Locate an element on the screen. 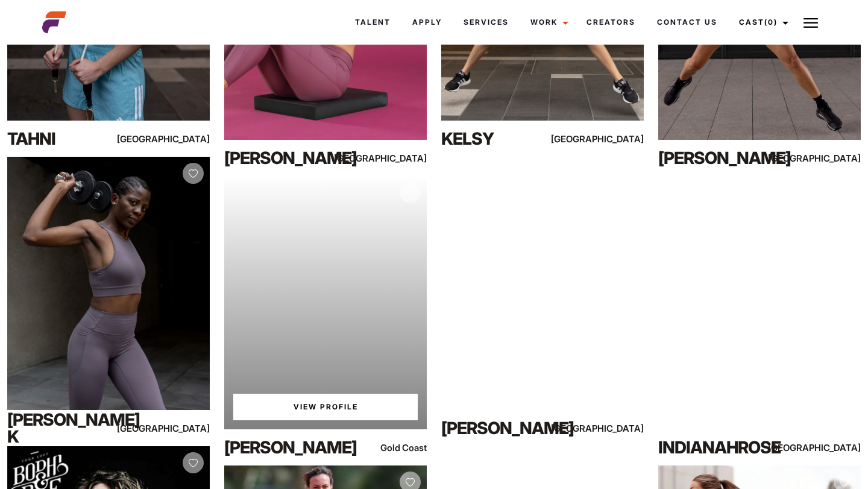 The width and height of the screenshot is (868, 489). a: View Margot'sProfile is located at coordinates (326, 407).